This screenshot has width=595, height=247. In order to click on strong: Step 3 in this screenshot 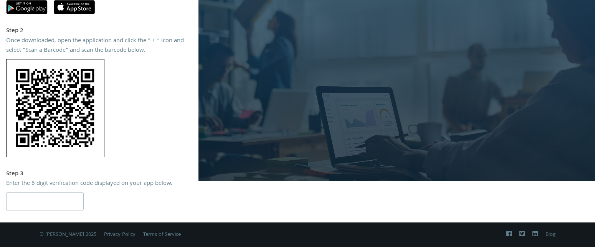, I will do `click(15, 174)`.